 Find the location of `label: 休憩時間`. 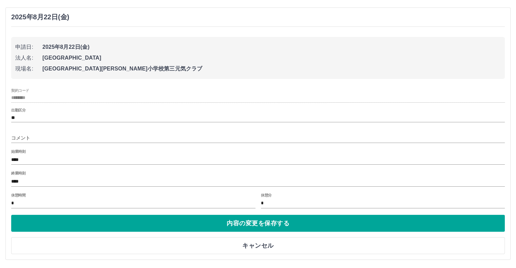

label: 休憩時間 is located at coordinates (18, 195).